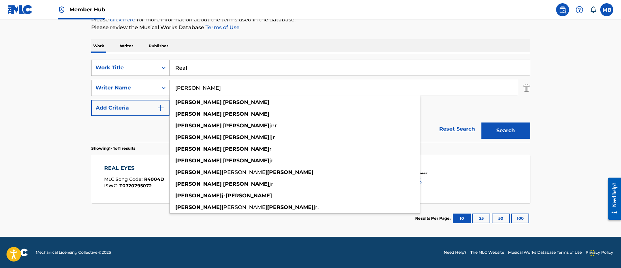 This screenshot has height=268, width=621. I want to click on div: Drag, so click(592, 254).